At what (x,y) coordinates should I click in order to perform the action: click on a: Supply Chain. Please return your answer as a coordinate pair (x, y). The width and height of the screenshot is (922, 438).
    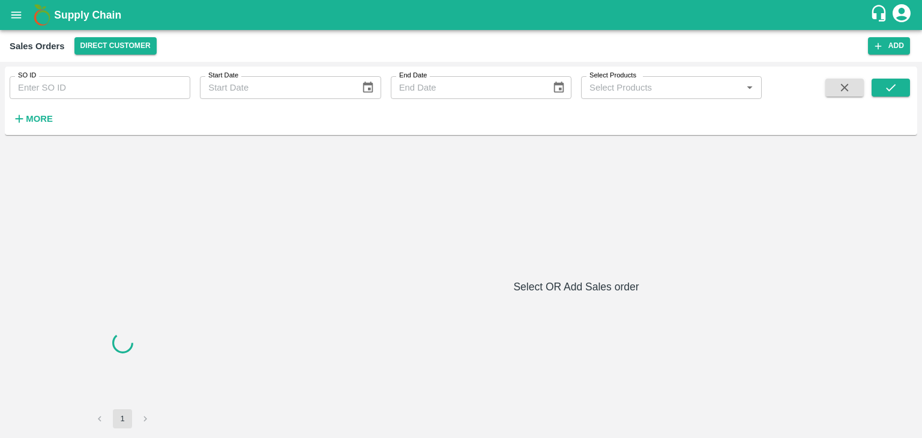
    Looking at the image, I should click on (461, 15).